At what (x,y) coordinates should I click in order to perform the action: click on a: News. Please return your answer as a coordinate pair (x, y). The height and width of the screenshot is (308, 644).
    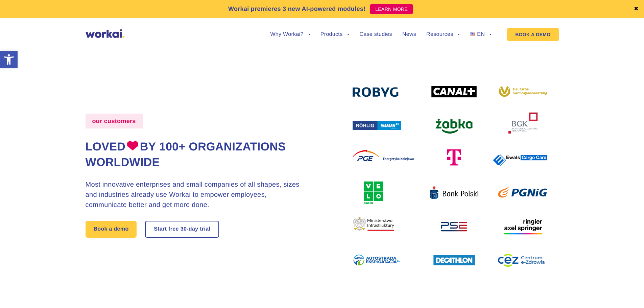
    Looking at the image, I should click on (409, 34).